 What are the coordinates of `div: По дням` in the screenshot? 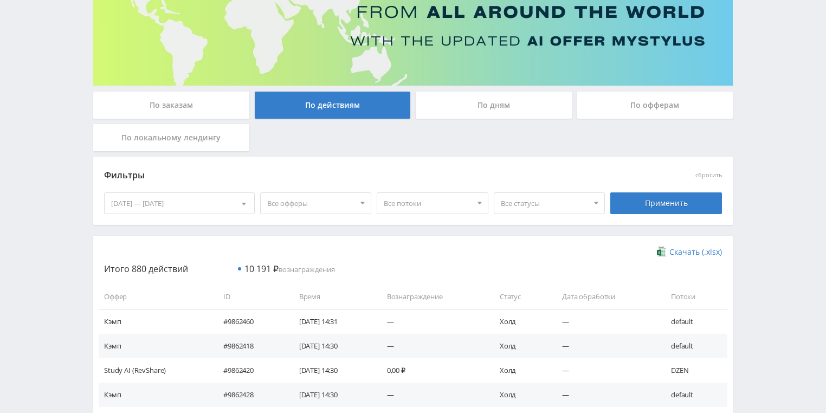 It's located at (494, 105).